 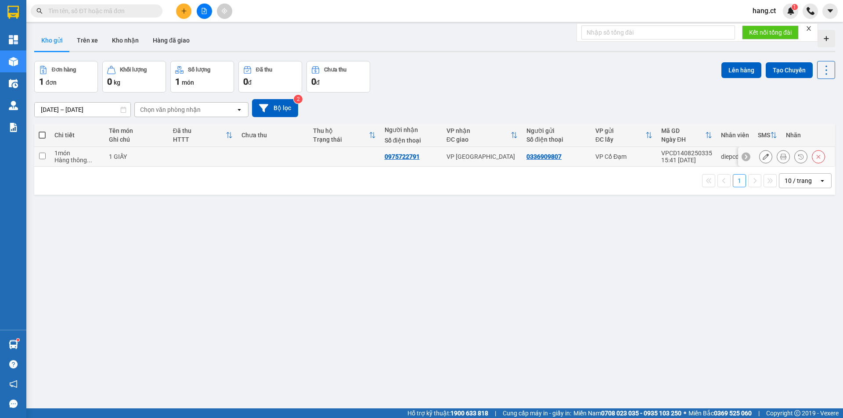 I want to click on span: Hỗ trợ kỹ thuật:, so click(x=448, y=414).